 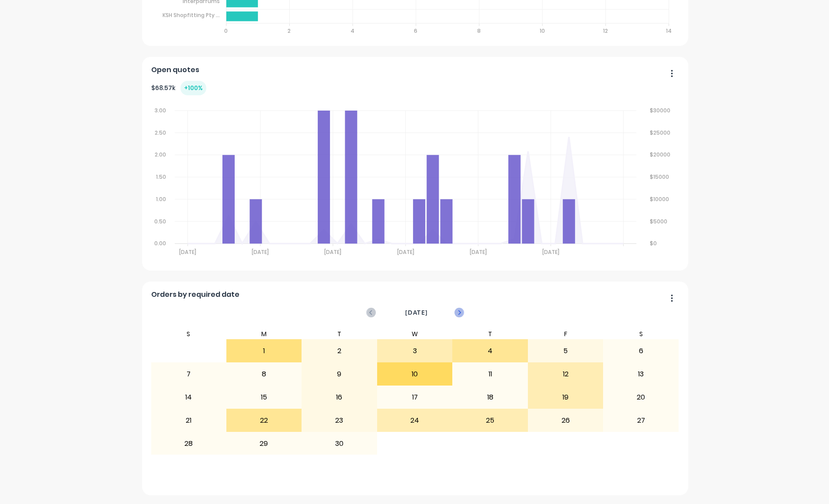 I want to click on div: 12, so click(x=565, y=374).